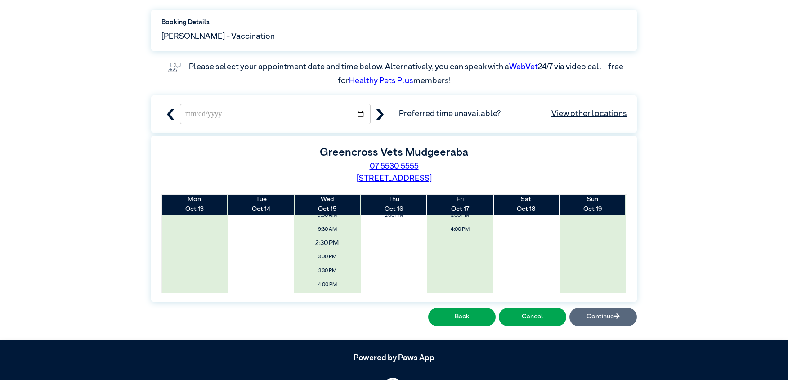 This screenshot has width=788, height=380. I want to click on th: Oct 18, so click(526, 204).